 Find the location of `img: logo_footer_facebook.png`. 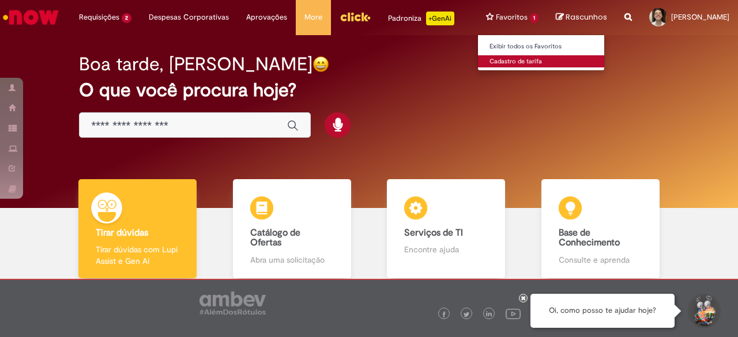

img: logo_footer_facebook.png is located at coordinates (444, 315).